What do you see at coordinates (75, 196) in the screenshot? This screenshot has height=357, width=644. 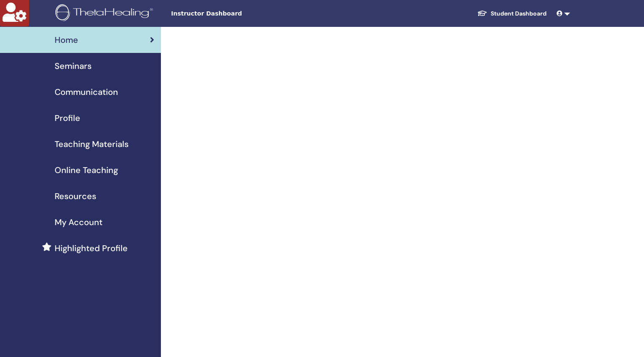 I see `span: Resources` at bounding box center [75, 196].